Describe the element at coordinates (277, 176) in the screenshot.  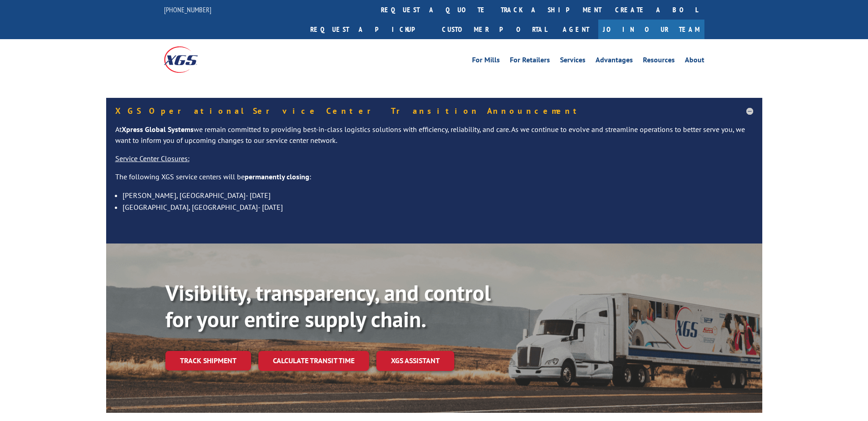
I see `strong: permanently closing` at that location.